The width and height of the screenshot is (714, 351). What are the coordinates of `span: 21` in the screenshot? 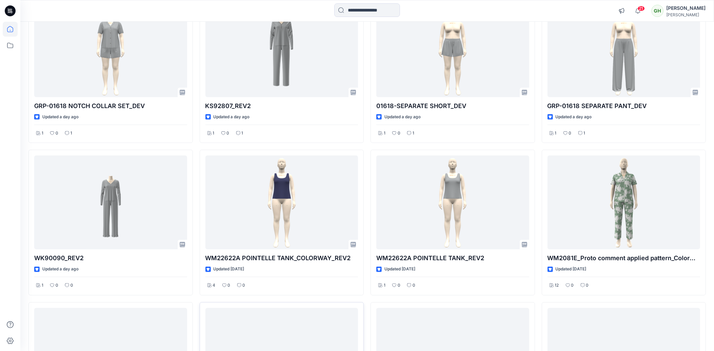 It's located at (641, 8).